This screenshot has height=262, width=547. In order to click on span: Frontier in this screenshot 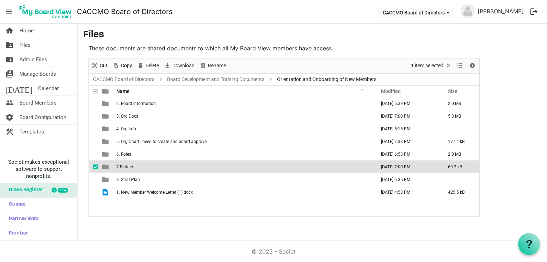, I will do `click(17, 234)`.